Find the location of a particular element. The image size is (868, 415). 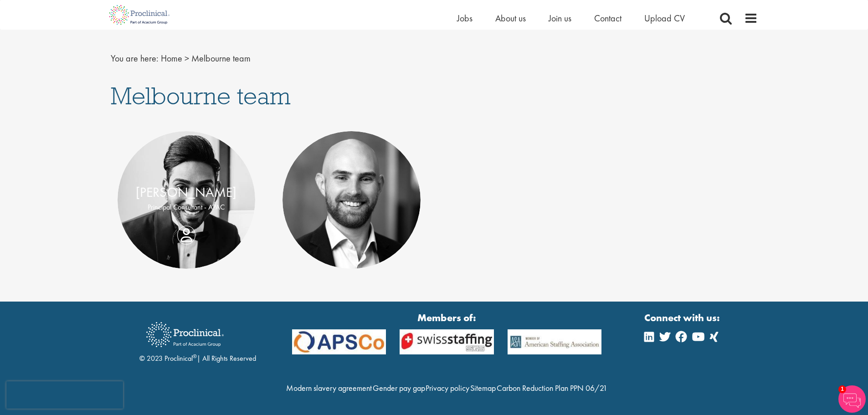

span: Join us is located at coordinates (560, 19).